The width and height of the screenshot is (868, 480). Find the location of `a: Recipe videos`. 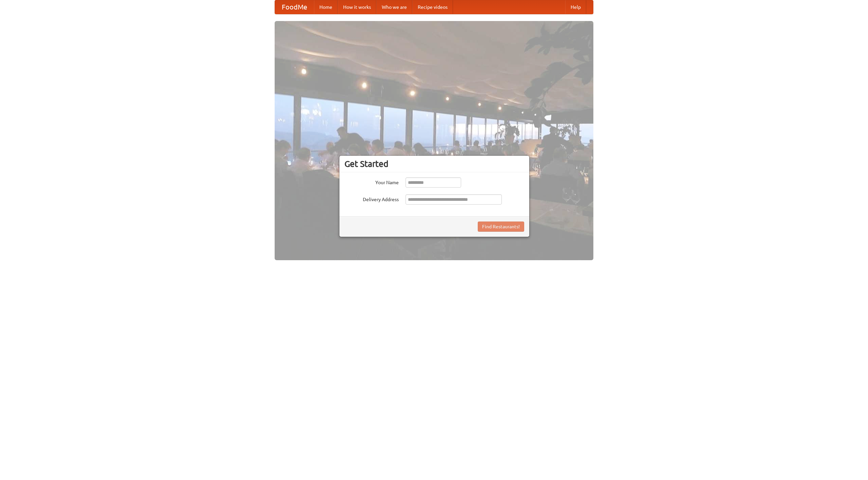

a: Recipe videos is located at coordinates (433, 7).